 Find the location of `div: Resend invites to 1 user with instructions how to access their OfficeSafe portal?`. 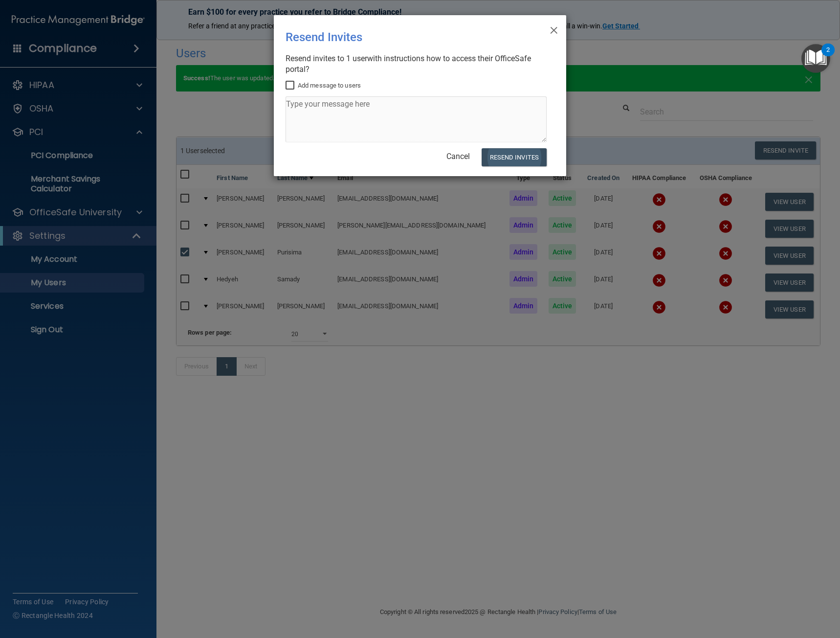

div: Resend invites to 1 user with instructions how to access their OfficeSafe portal? is located at coordinates (416, 64).